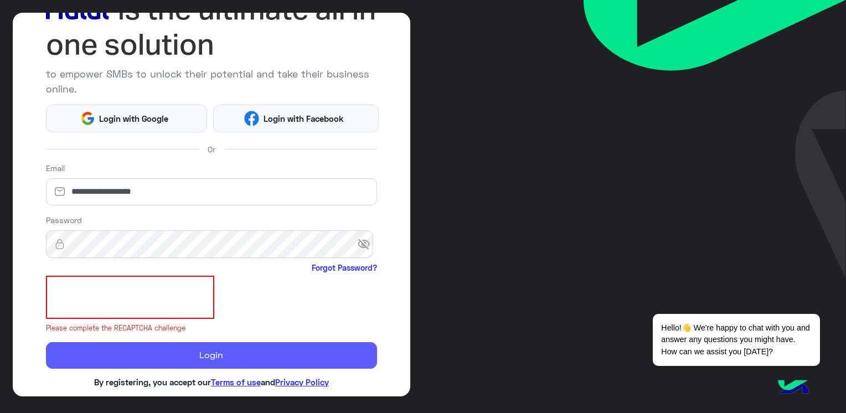  What do you see at coordinates (152, 382) in the screenshot?
I see `span: By registering, you accept our` at bounding box center [152, 382].